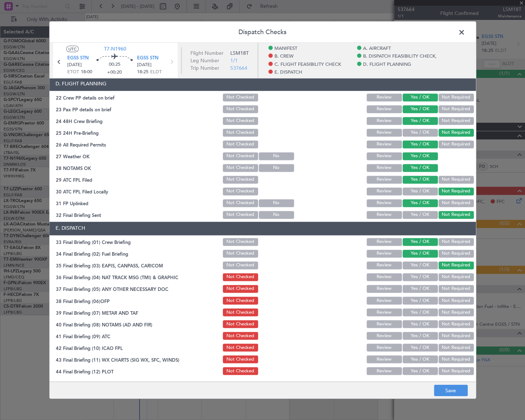 This screenshot has width=525, height=420. Describe the element at coordinates (262, 32) in the screenshot. I see `header: Dispatch Checks` at that location.